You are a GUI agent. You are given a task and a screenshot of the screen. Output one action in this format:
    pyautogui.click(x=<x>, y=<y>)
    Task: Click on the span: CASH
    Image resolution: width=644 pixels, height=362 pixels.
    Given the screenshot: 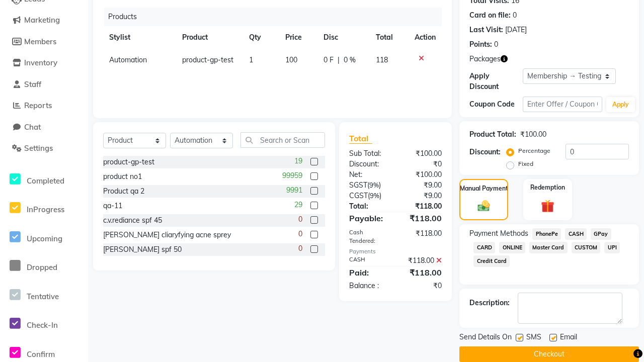 What is the action you would take?
    pyautogui.click(x=576, y=234)
    